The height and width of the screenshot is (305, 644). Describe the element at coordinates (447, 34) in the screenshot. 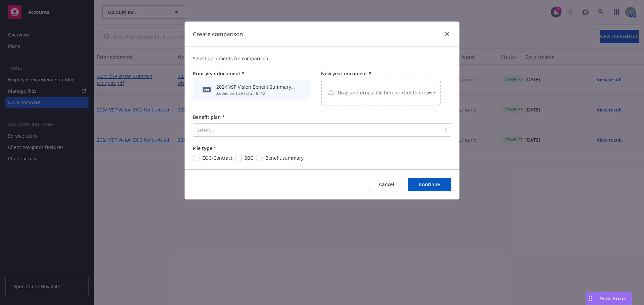

I see `a: close` at that location.